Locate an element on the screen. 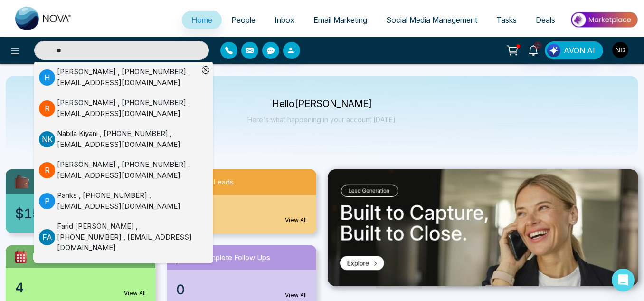 Image resolution: width=644 pixels, height=301 pixels. span: People is located at coordinates (244, 20).